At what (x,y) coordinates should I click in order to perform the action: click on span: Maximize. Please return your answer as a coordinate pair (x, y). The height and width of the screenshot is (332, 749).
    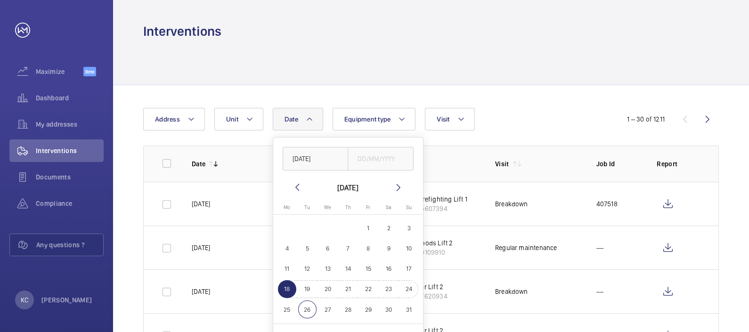
    Looking at the image, I should click on (59, 72).